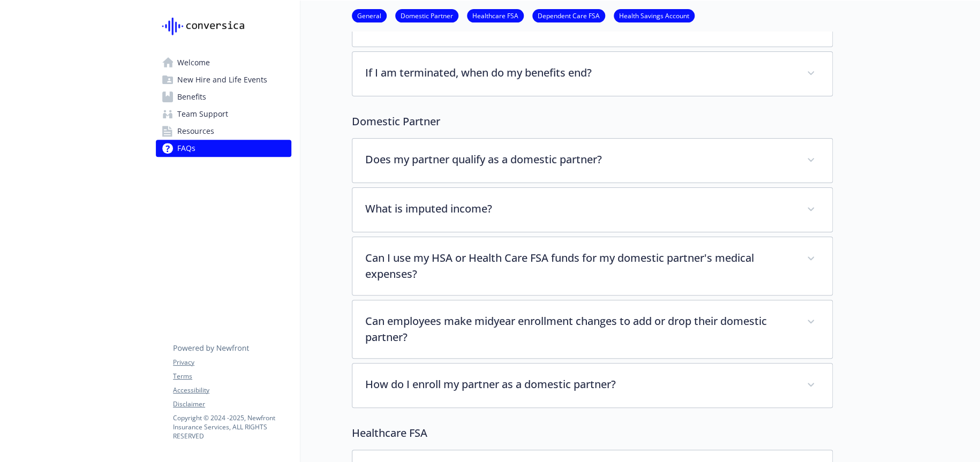 The width and height of the screenshot is (980, 462). What do you see at coordinates (580, 73) in the screenshot?
I see `p: If I am terminated, when do my benefits end?` at bounding box center [580, 73].